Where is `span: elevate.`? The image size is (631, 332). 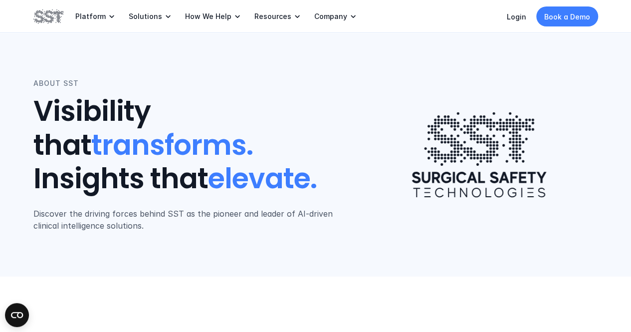
span: elevate. is located at coordinates (262, 179).